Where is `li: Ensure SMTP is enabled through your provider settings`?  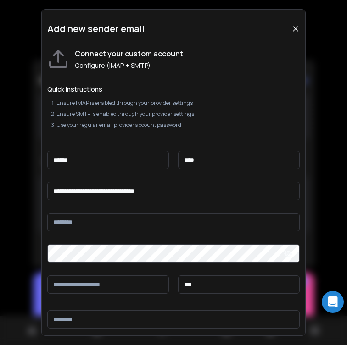 li: Ensure SMTP is enabled through your provider settings is located at coordinates (178, 114).